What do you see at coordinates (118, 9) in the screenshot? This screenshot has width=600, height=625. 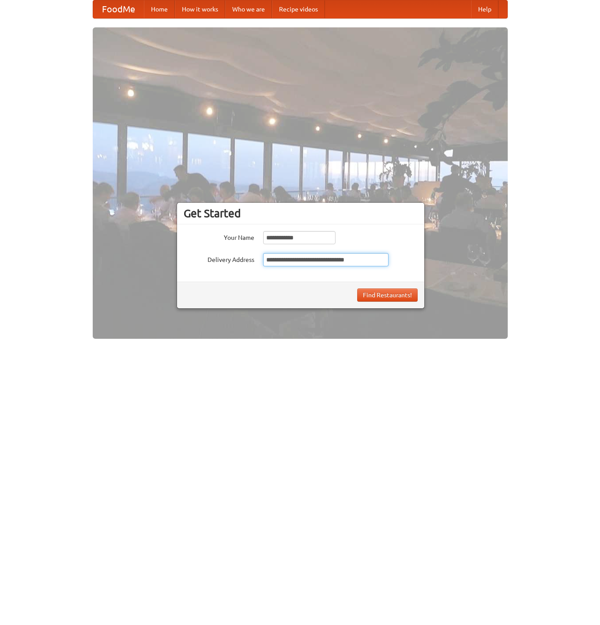 I see `a: FoodMe` at bounding box center [118, 9].